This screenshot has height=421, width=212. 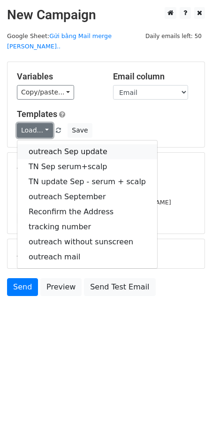 What do you see at coordinates (87, 182) in the screenshot?
I see `a: TN update Sep - serum + scalp` at bounding box center [87, 182].